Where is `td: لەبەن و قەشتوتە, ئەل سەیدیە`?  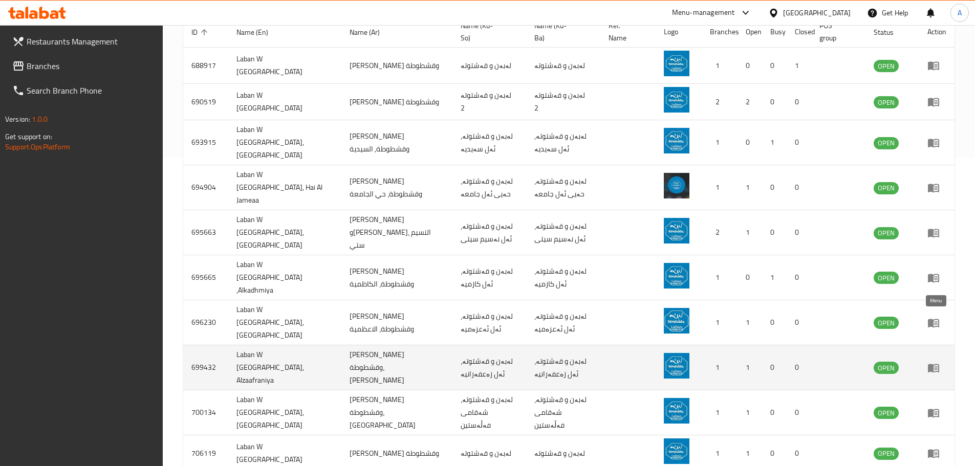
td: لەبەن و قەشتوتە, ئەل سەیدیە is located at coordinates (489, 143).